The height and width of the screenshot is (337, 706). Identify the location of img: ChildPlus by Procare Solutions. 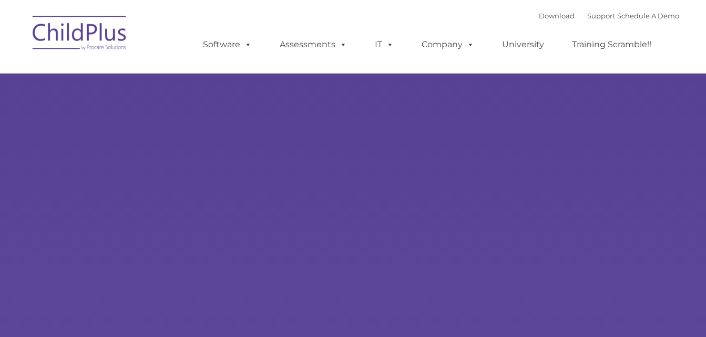
(80, 35).